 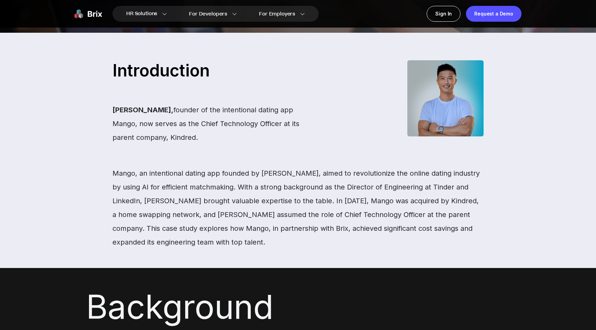 I want to click on span: HR Solutions, so click(x=142, y=14).